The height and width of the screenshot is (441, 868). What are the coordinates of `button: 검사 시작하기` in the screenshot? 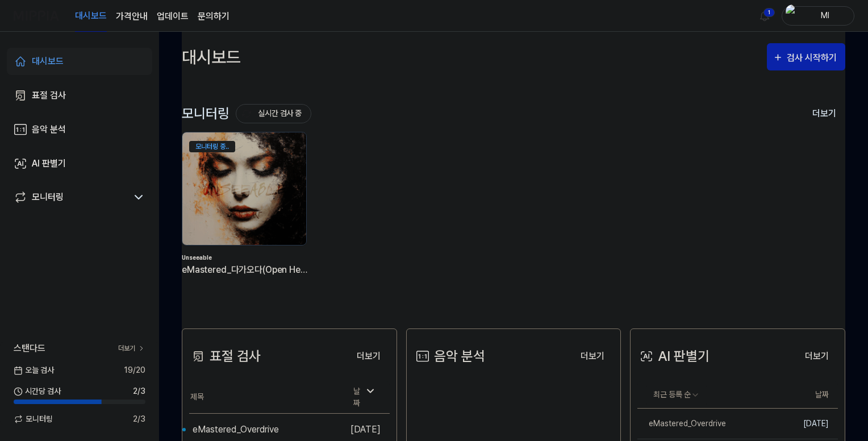 It's located at (806, 57).